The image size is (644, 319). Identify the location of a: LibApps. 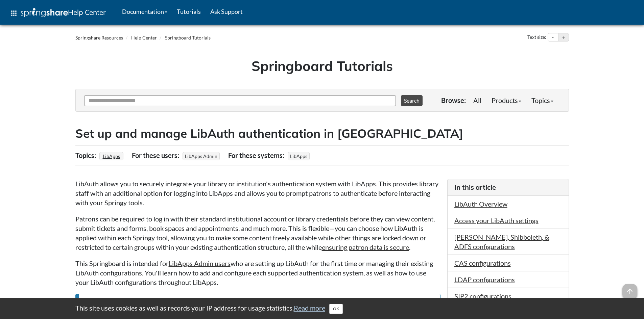
(111, 156).